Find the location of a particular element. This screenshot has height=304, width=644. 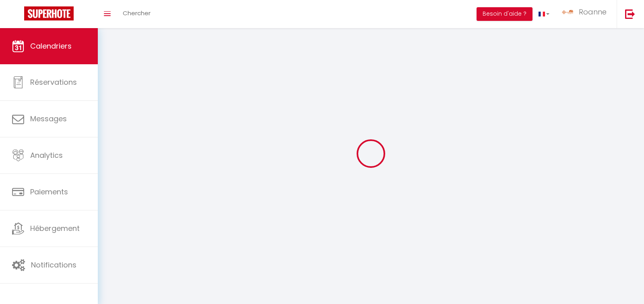

span: Paiements is located at coordinates (49, 192).